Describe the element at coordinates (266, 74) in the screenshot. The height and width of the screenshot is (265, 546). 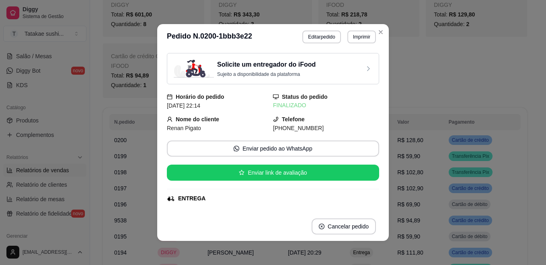
I see `p: Sujeito a disponibilidade da plataforma` at that location.